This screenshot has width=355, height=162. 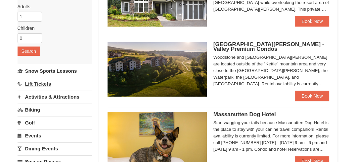 What do you see at coordinates (53, 28) in the screenshot?
I see `label: Children` at bounding box center [53, 28].